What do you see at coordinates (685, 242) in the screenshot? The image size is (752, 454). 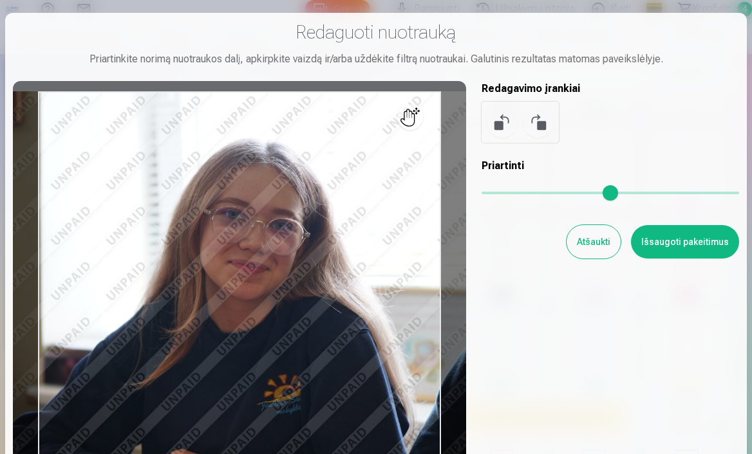 I see `button: Išsaugoti pakeitimus` at bounding box center [685, 242].